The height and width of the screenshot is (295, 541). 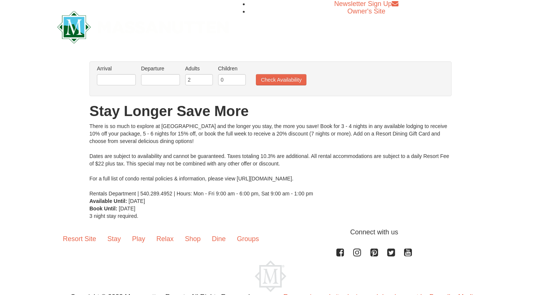 What do you see at coordinates (270, 111) in the screenshot?
I see `h1: Stay Longer Save More` at bounding box center [270, 111].